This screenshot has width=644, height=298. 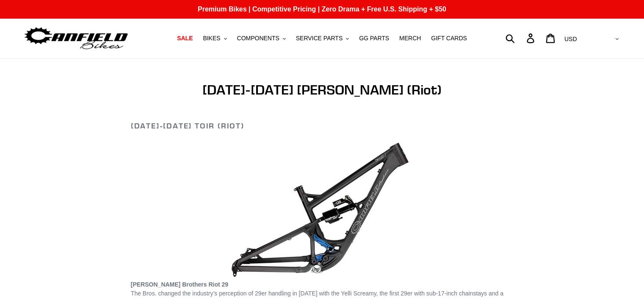 I want to click on span: SERVICE PARTS, so click(x=319, y=38).